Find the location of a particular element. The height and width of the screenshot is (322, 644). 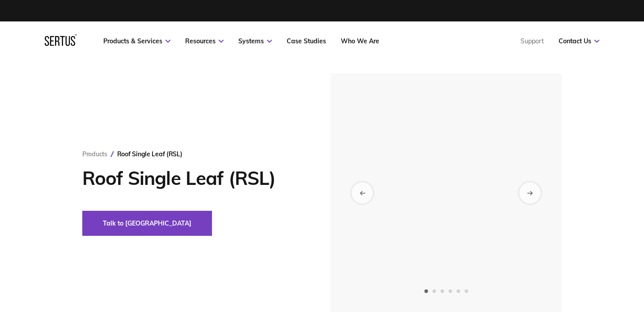

h1: Roof Single Leaf (RSL) is located at coordinates (192, 178).